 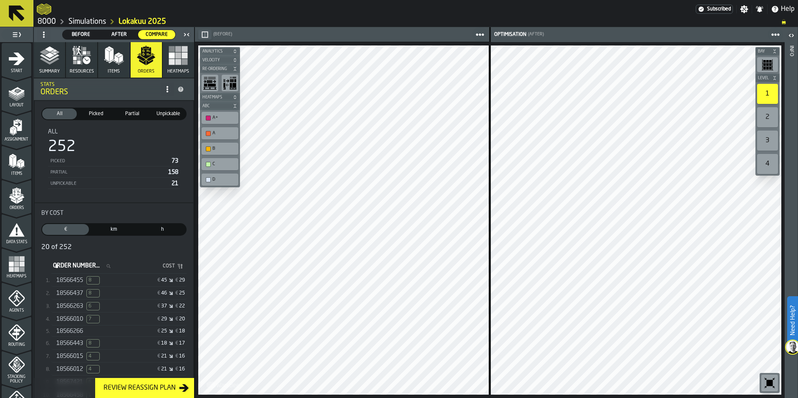 I want to click on div: Partial, so click(x=107, y=172).